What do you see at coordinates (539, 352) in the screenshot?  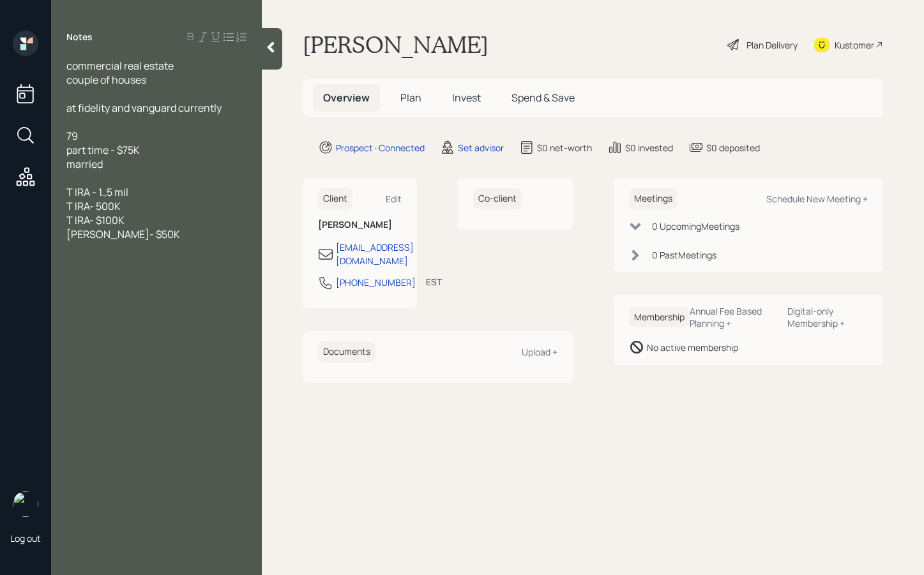 I see `div: Upload +` at bounding box center [539, 352].